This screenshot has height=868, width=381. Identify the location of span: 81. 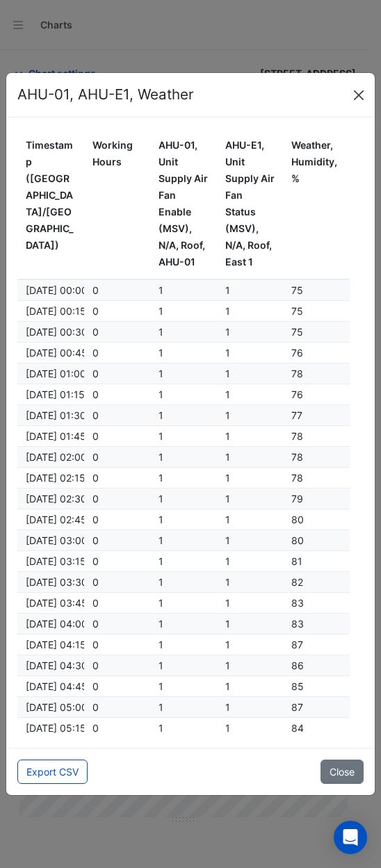
(297, 561).